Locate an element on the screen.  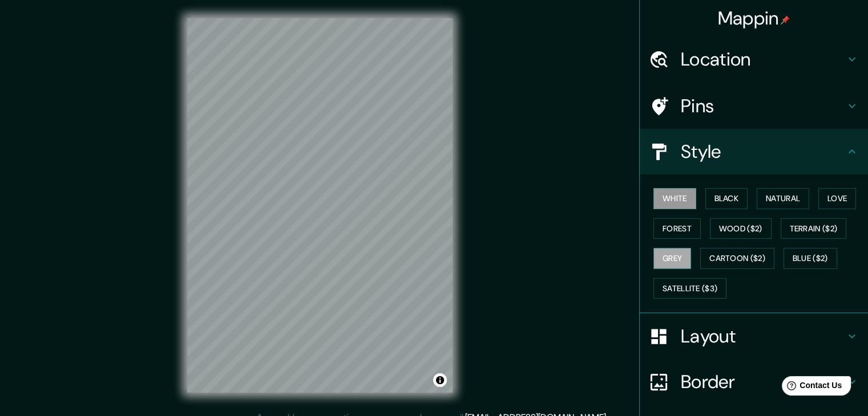
button: Grey is located at coordinates (672, 258).